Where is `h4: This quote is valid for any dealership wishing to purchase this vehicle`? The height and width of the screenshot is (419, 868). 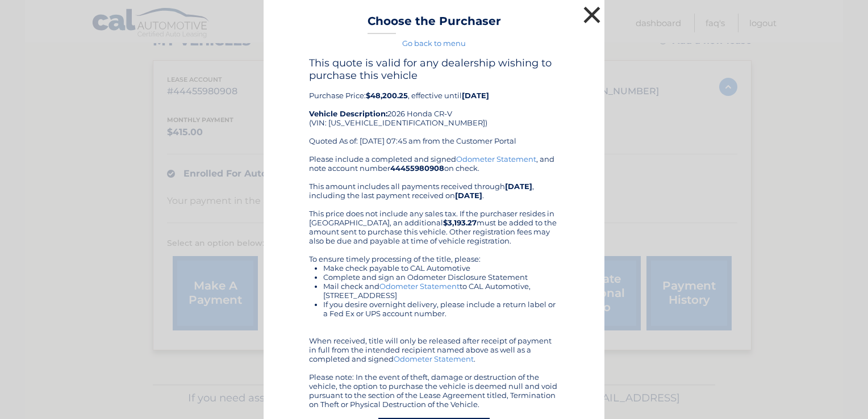
h4: This quote is valid for any dealership wishing to purchase this vehicle is located at coordinates (434, 69).